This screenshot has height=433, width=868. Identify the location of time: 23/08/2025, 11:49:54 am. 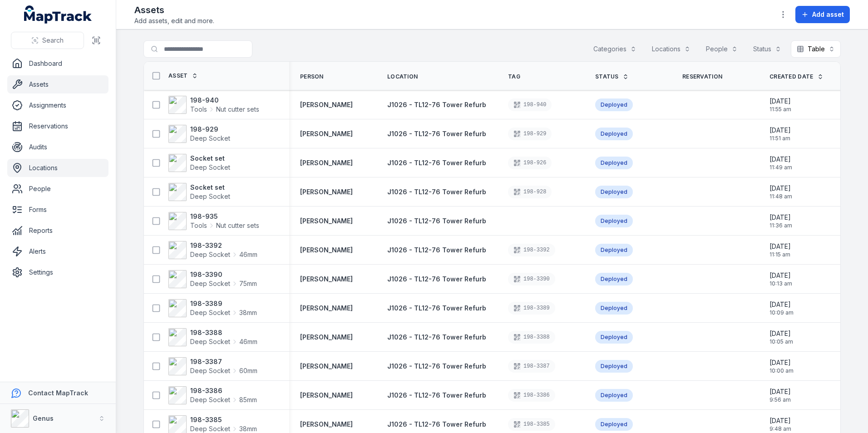
(782, 163).